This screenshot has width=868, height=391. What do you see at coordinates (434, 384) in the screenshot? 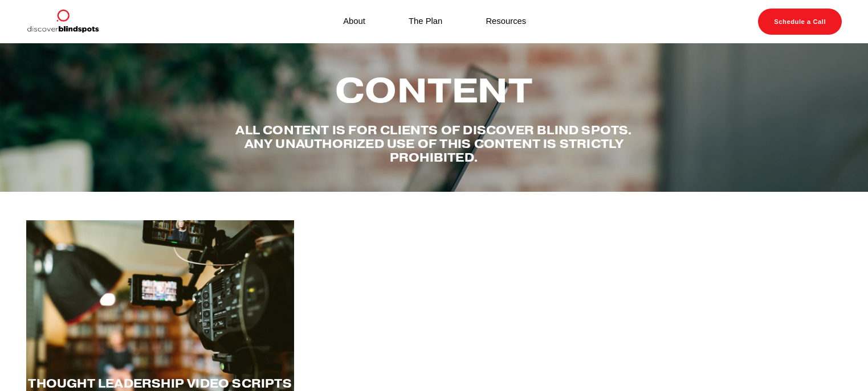
I see `span: One word blogs` at bounding box center [434, 384].